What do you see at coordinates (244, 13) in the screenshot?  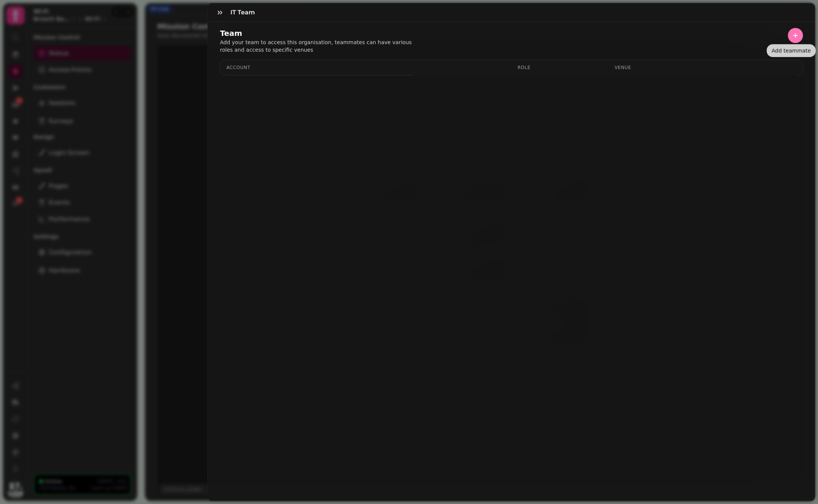 I see `h3: IT Team` at bounding box center [244, 13].